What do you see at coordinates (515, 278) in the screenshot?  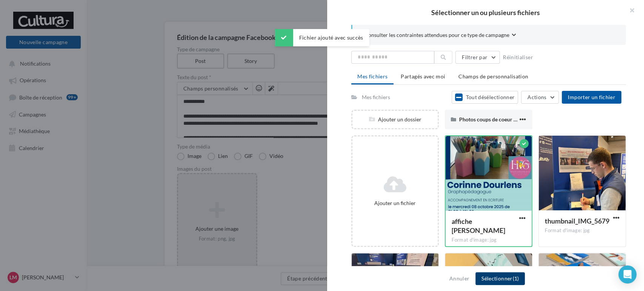 I see `span: (1)` at bounding box center [515, 278].